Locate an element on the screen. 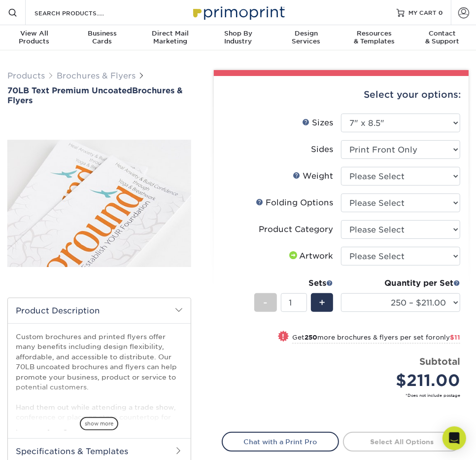  div: Weight is located at coordinates (313, 176).